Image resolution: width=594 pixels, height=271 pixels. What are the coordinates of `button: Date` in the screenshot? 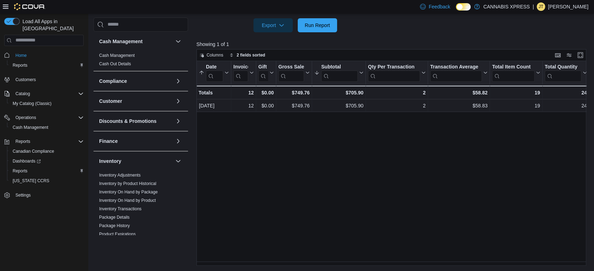 It's located at (214, 72).